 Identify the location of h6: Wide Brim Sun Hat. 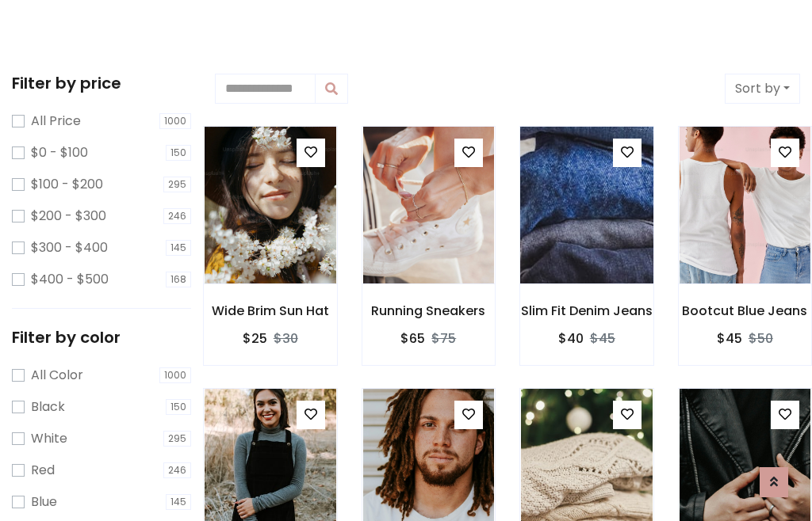
(270, 311).